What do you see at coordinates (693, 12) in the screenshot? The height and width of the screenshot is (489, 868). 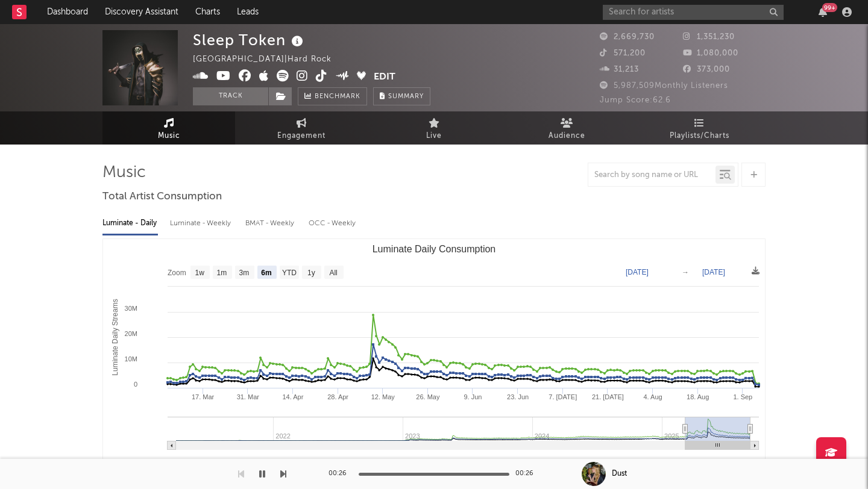 I see `input: Search for artists` at bounding box center [693, 12].